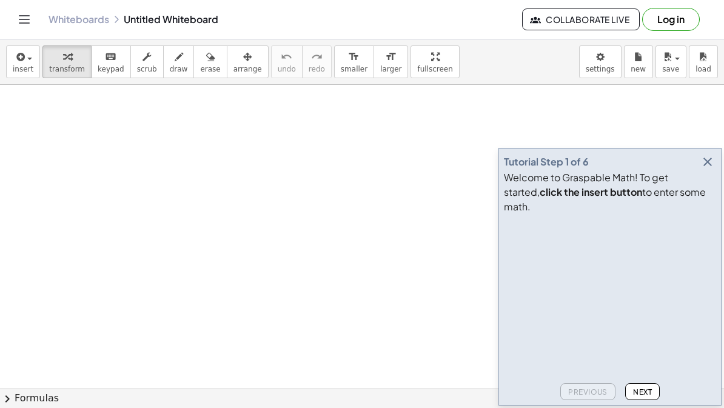  I want to click on span: draw, so click(179, 69).